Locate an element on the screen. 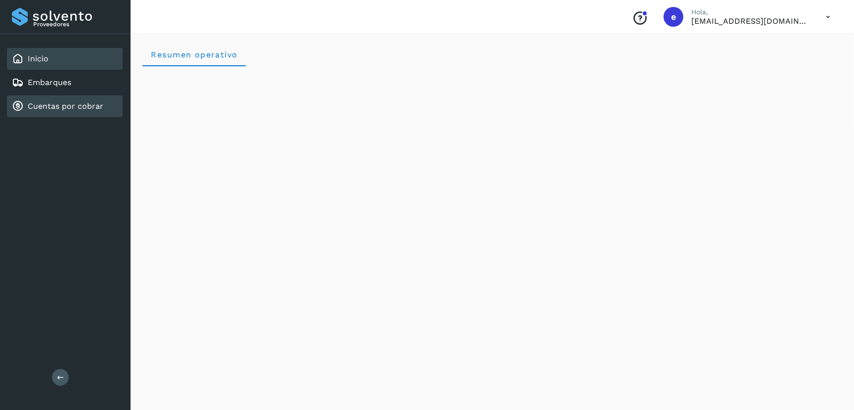  a: Cuentas por cobrar is located at coordinates (65, 106).